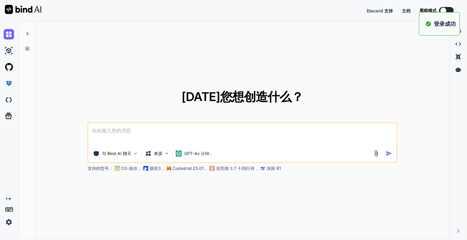 The height and width of the screenshot is (240, 467). Describe the element at coordinates (428, 10) in the screenshot. I see `font: 黑暗模式` at that location.